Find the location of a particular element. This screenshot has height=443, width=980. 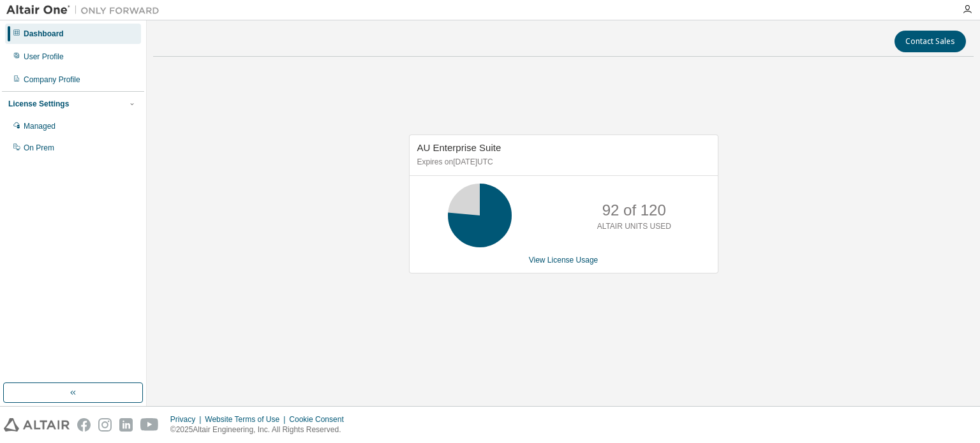

img: instagram.svg is located at coordinates (105, 424).